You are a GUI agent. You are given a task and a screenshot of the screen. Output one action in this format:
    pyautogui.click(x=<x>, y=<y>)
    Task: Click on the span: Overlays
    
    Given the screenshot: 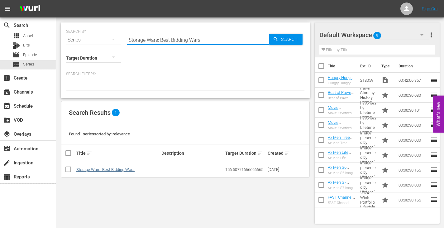 What is the action you would take?
    pyautogui.click(x=7, y=134)
    